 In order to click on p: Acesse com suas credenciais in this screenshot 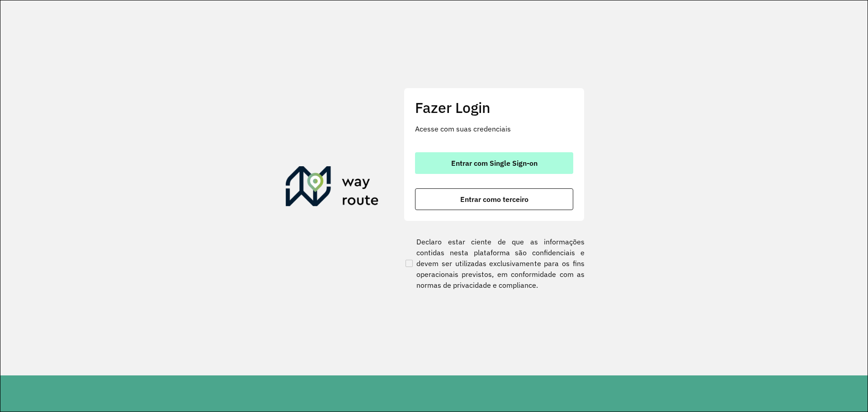, I will do `click(494, 129)`.